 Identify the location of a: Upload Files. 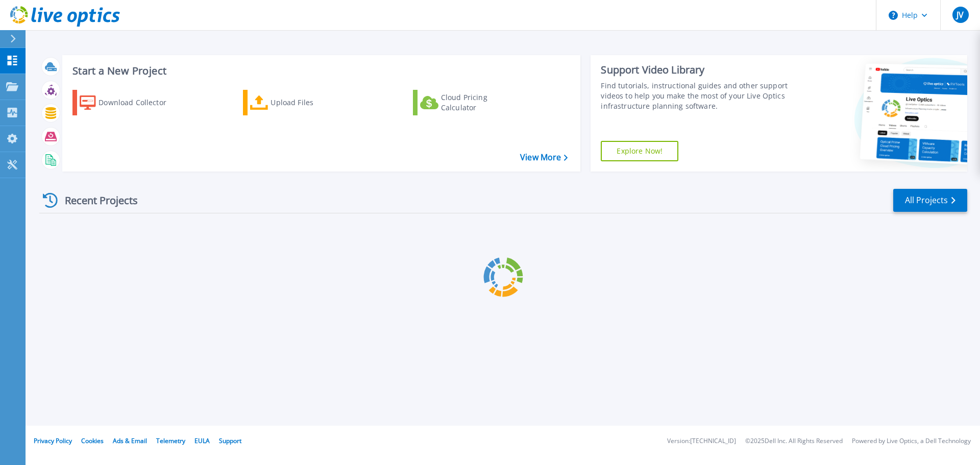
(300, 102).